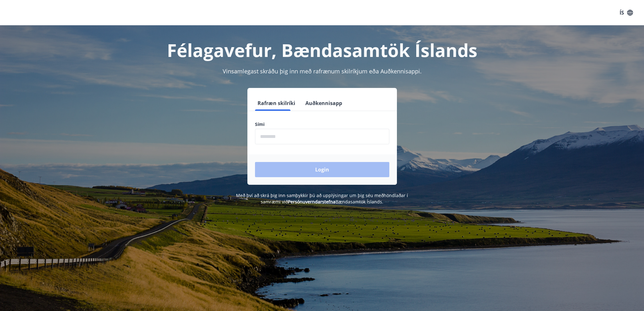 The height and width of the screenshot is (311, 644). I want to click on button: Auðkennisapp, so click(324, 103).